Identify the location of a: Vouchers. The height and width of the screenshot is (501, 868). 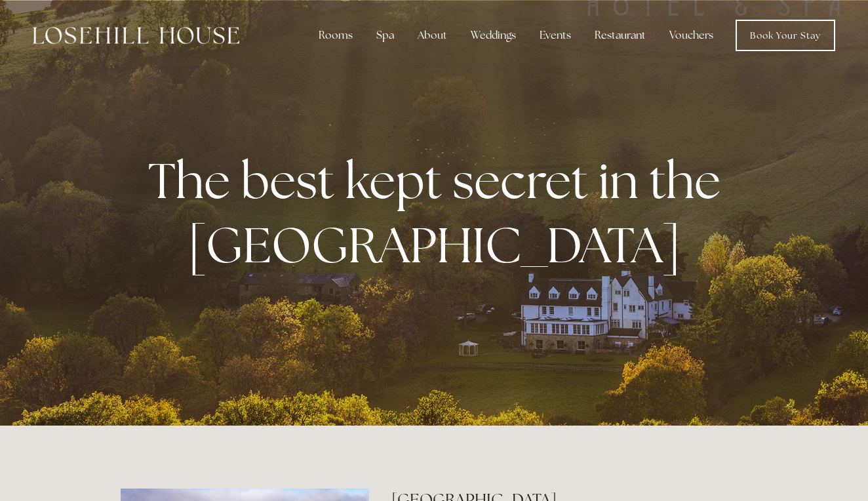
(691, 35).